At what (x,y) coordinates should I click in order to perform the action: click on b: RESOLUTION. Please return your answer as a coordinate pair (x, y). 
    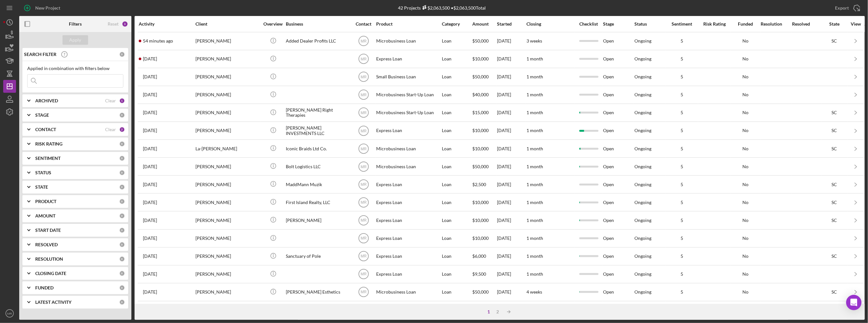
    Looking at the image, I should click on (49, 259).